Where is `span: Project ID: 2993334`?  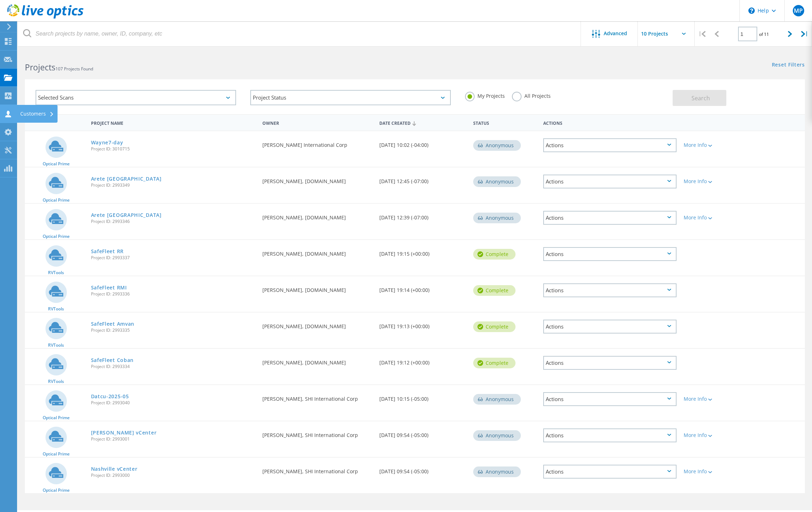 span: Project ID: 2993334 is located at coordinates (173, 367).